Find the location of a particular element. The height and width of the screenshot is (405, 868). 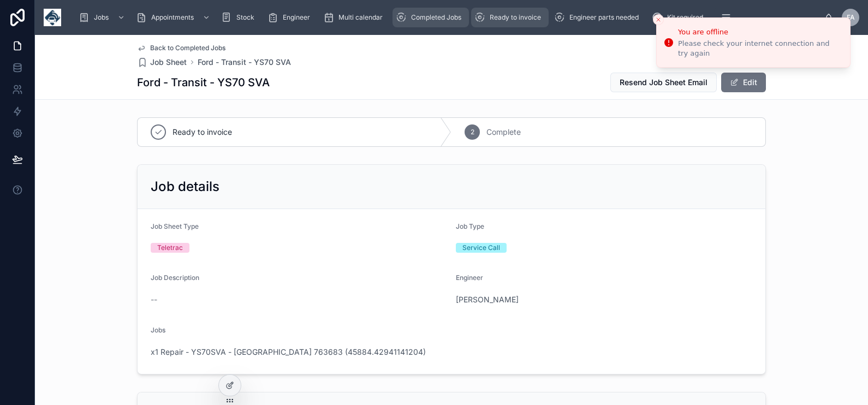

h2: Job details is located at coordinates (185, 187).